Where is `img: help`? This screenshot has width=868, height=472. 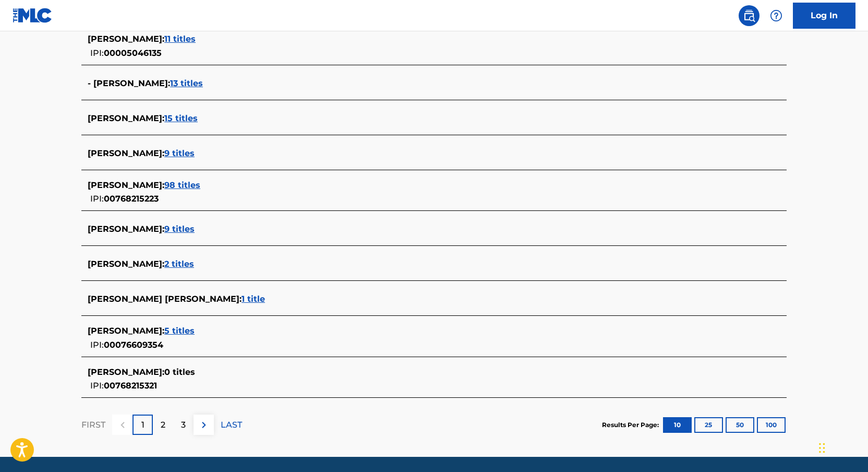 img: help is located at coordinates (776, 15).